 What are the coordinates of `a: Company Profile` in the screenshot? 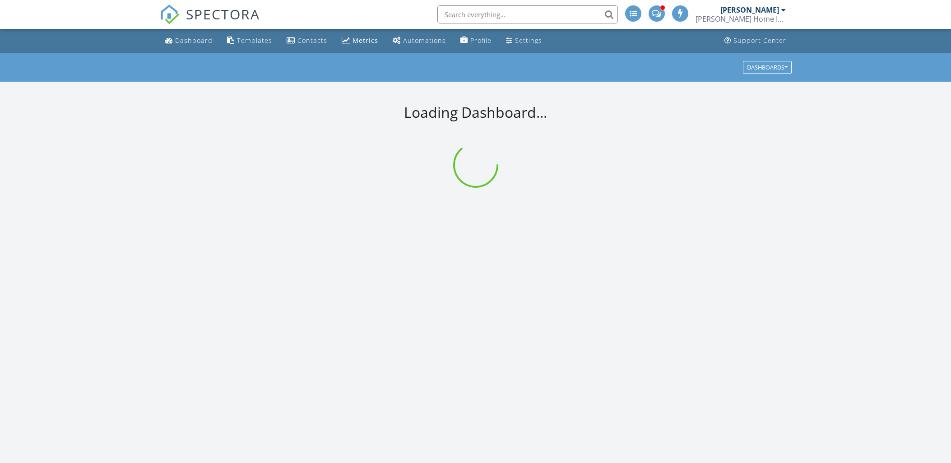 It's located at (476, 41).